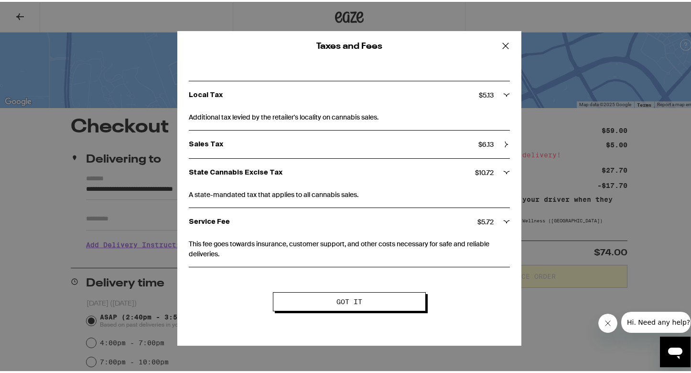 The height and width of the screenshot is (373, 691). Describe the element at coordinates (37, 11) in the screenshot. I see `span: Hi. Need any help?` at that location.